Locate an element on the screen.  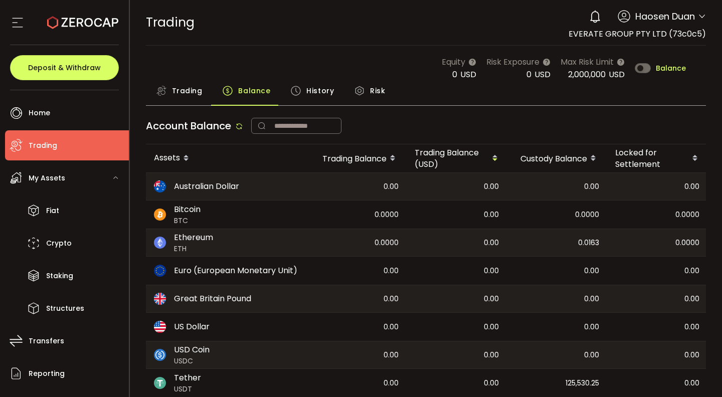
span: Haosen Duan is located at coordinates (664, 16).